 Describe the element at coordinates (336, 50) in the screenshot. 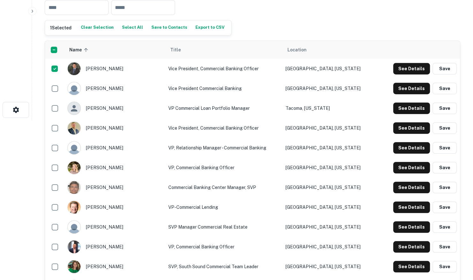

I see `th: Location` at that location.